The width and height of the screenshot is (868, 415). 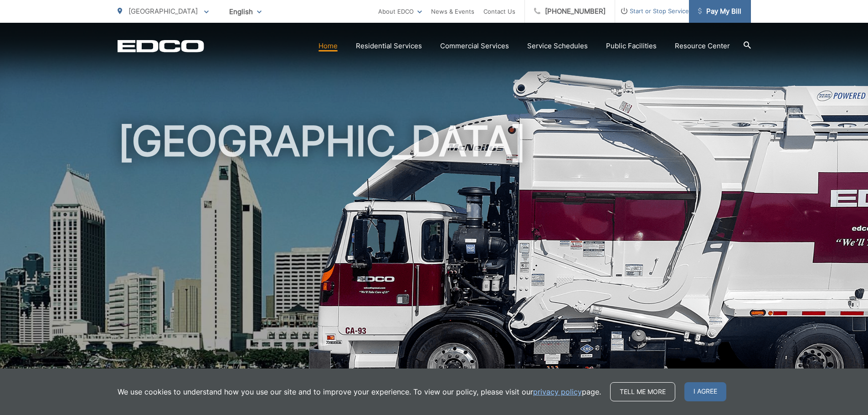 I want to click on a: Public Facilities, so click(x=631, y=46).